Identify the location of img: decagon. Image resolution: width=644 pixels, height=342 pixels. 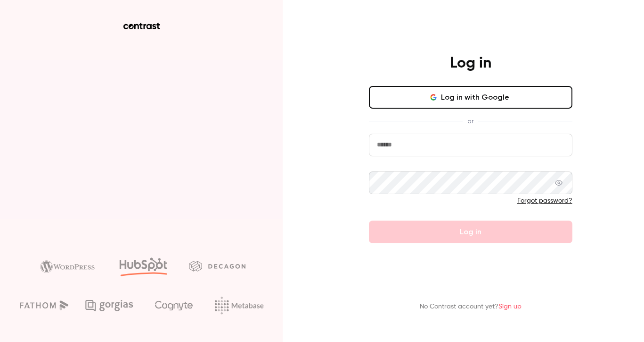
(217, 266).